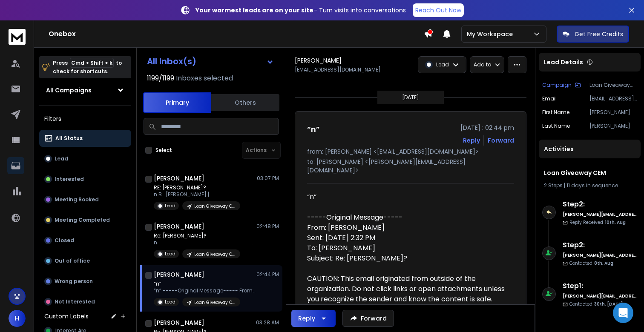 The height and width of the screenshot is (332, 644). I want to click on p: Wrong person, so click(73, 281).